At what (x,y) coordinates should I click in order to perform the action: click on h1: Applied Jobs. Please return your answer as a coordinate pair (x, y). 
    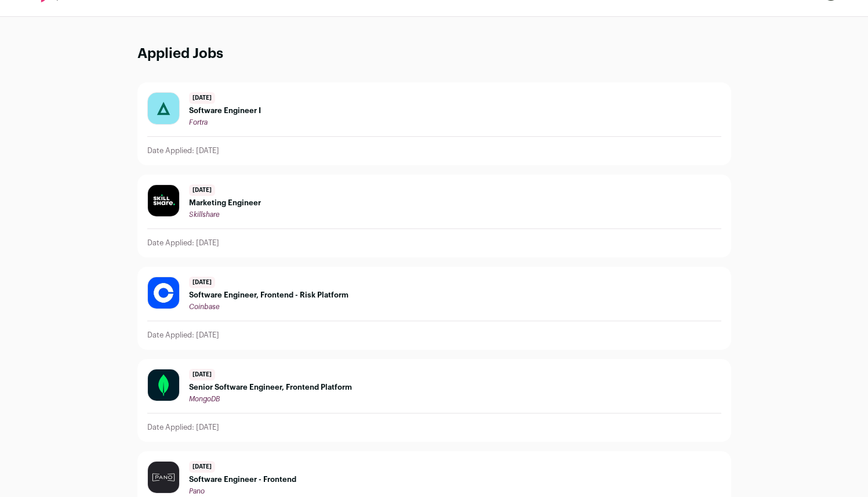
    Looking at the image, I should click on (434, 54).